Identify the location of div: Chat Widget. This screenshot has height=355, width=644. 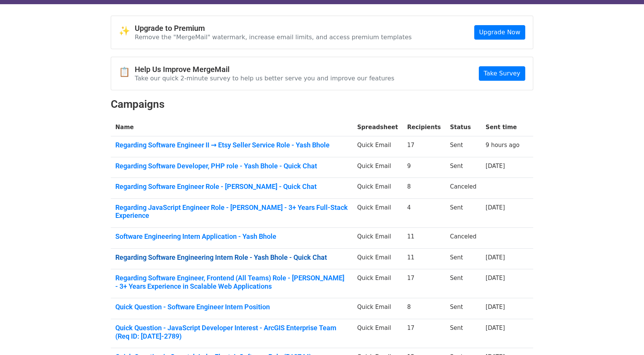
(625, 336).